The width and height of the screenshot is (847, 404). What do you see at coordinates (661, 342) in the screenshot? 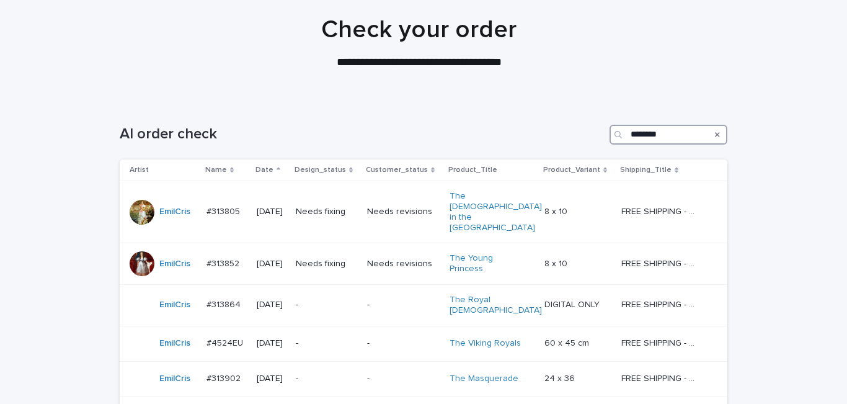
I see `p: FREE SHIPPING - preview in 1-2 business days, after your approval delivery will take 5-10 busines...` at bounding box center [661, 342].